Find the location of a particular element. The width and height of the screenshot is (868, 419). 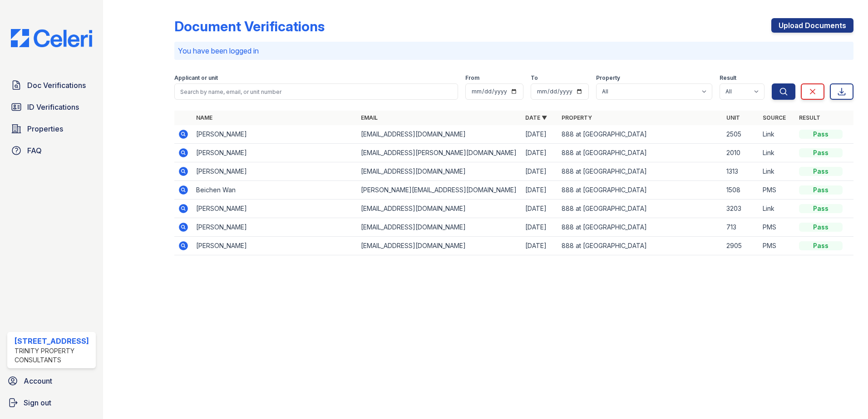

span: Doc Verifications is located at coordinates (56, 85).